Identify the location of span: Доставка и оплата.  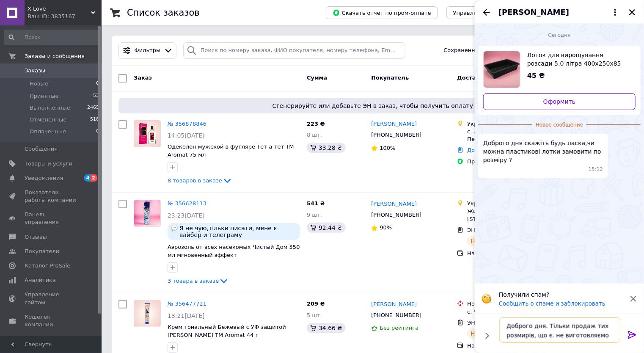
(487, 77).